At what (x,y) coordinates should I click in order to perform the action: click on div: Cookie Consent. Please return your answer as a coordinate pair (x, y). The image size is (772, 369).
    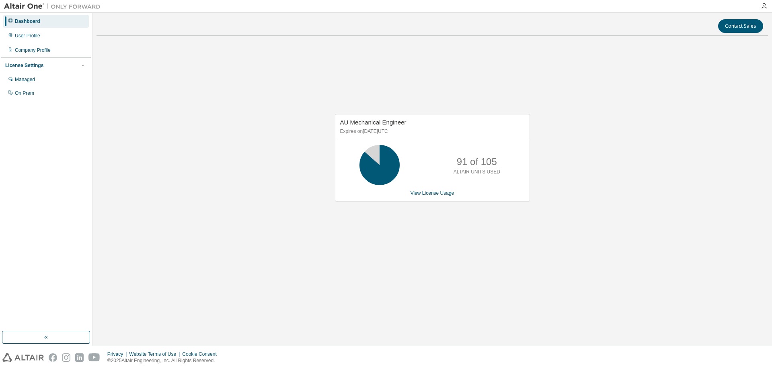
    Looking at the image, I should click on (201, 355).